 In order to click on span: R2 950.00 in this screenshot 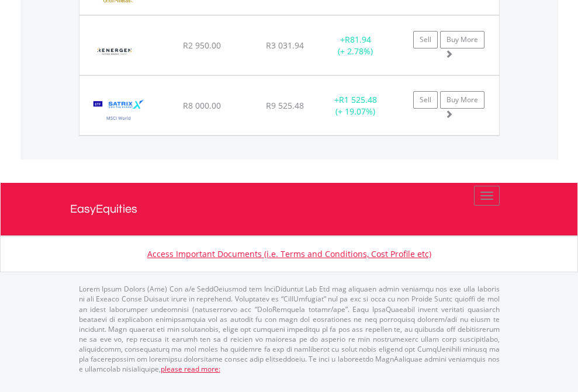, I will do `click(202, 45)`.